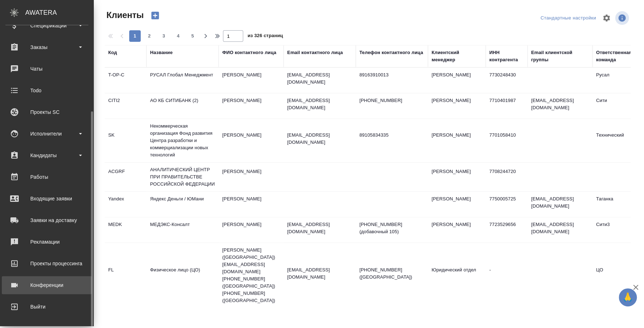  Describe the element at coordinates (507, 205) in the screenshot. I see `td: 7750005725` at that location.